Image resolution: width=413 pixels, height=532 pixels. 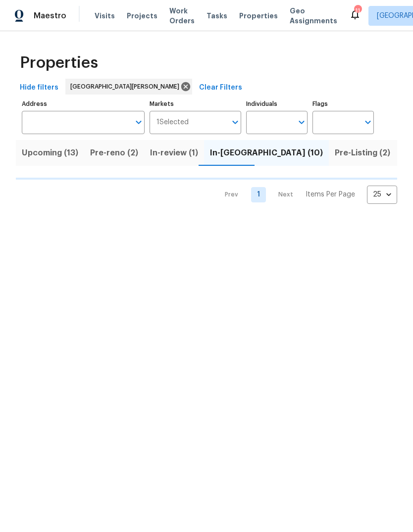 What do you see at coordinates (358, 11) in the screenshot?
I see `div: 11` at bounding box center [358, 11].